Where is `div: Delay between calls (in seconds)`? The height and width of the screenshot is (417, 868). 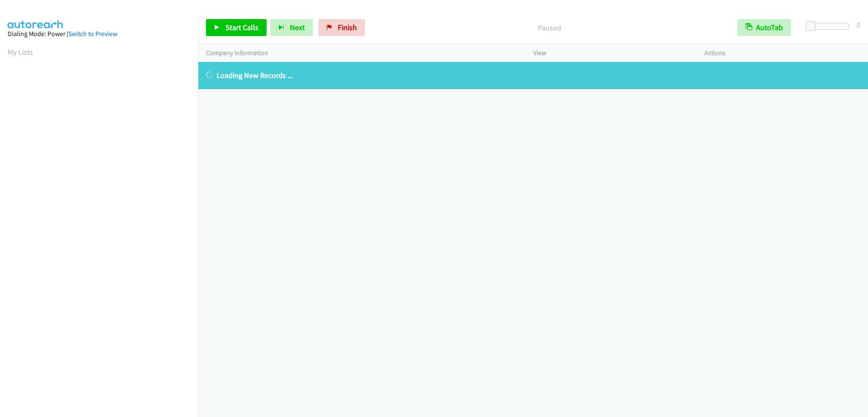
div: Delay between calls (in seconds) is located at coordinates (830, 26).